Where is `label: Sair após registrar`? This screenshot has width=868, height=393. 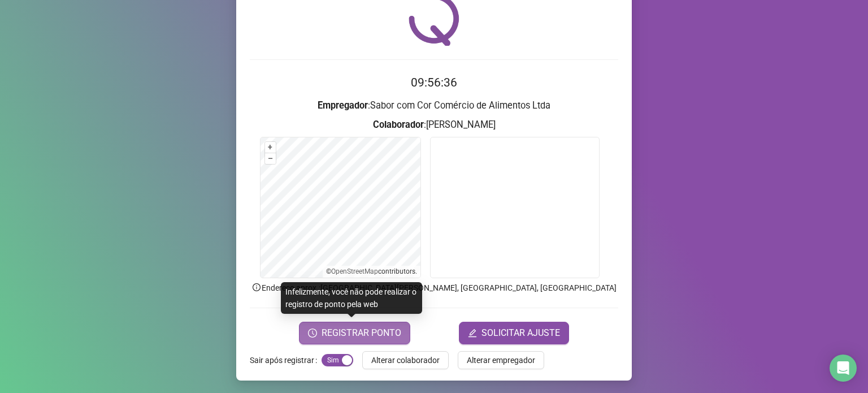
label: Sair após registrar is located at coordinates (285, 360).